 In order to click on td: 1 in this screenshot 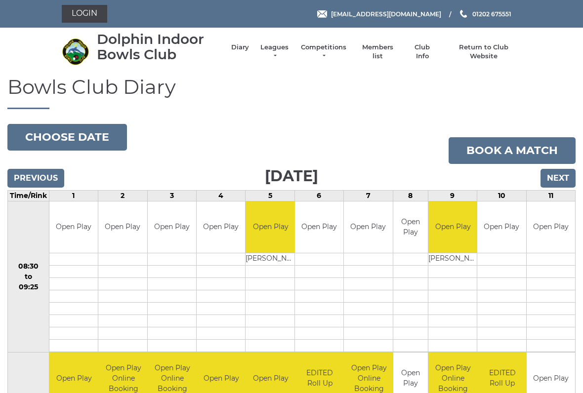, I will do `click(73, 196)`.